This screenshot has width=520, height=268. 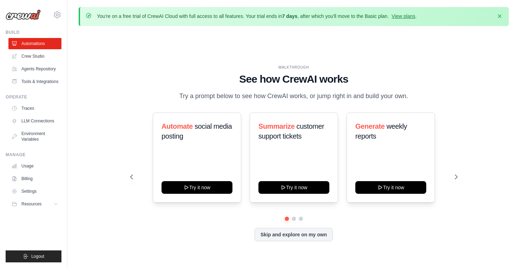 What do you see at coordinates (35, 81) in the screenshot?
I see `a: Tools & Integrations` at bounding box center [35, 81].